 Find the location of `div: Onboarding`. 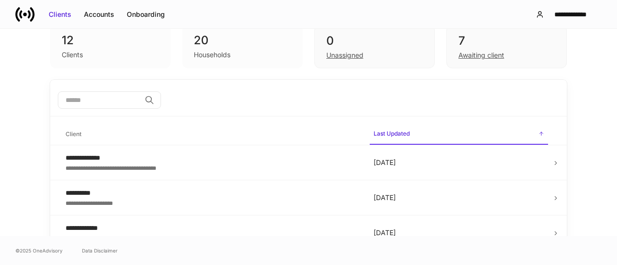

div: Onboarding is located at coordinates (145, 14).